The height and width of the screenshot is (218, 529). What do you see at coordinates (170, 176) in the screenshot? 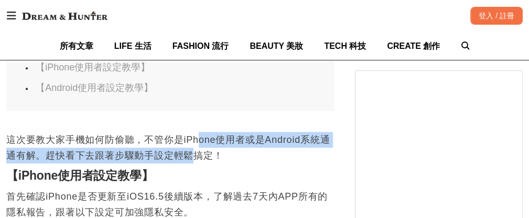
I see `h2: 【iPhone使用者設定教學】` at bounding box center [170, 176].